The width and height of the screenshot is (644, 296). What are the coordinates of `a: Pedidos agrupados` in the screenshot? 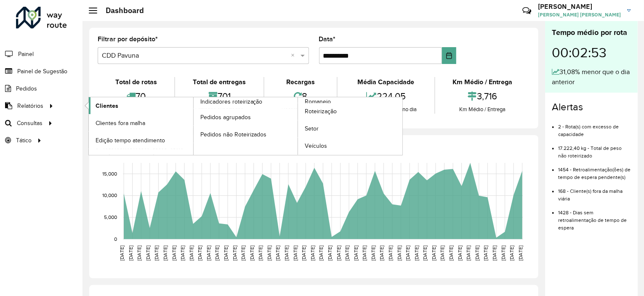 It's located at (246, 117).